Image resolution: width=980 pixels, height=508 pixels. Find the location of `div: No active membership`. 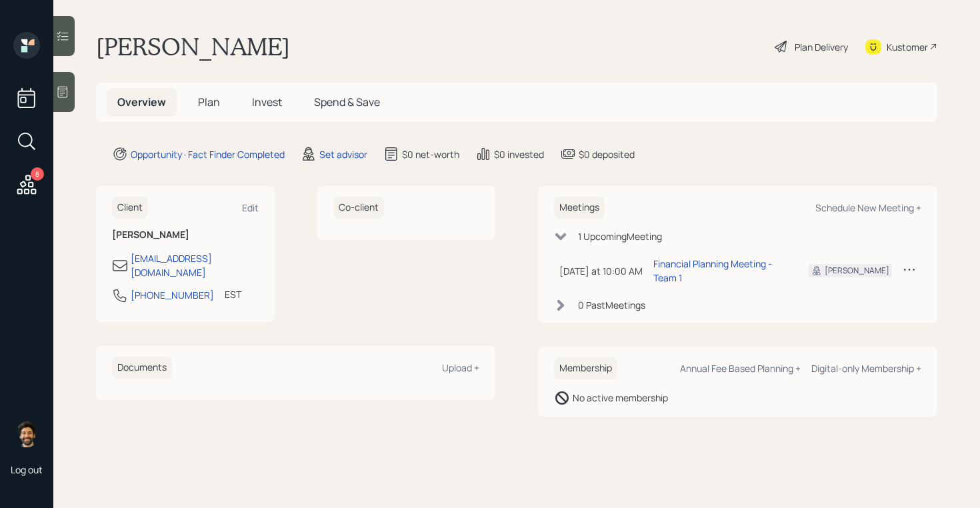

div: No active membership is located at coordinates (620, 398).